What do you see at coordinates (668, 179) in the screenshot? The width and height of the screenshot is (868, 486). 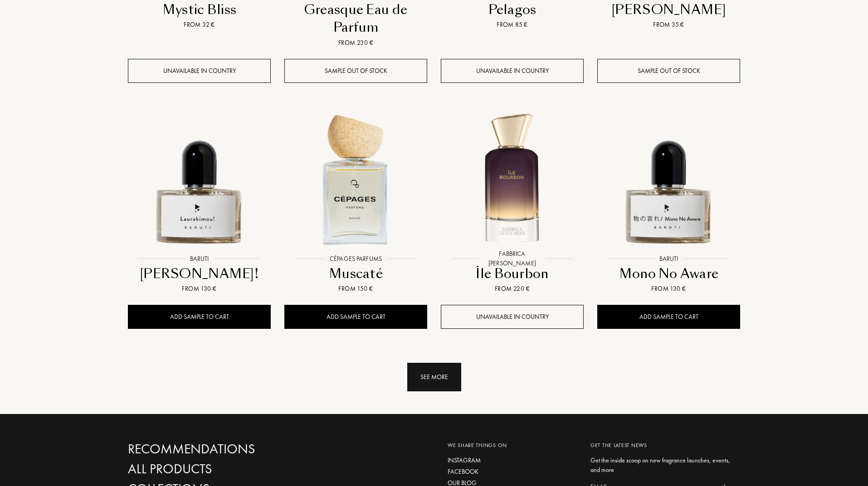 I see `img: Mono No Aware Baruti` at bounding box center [668, 179].